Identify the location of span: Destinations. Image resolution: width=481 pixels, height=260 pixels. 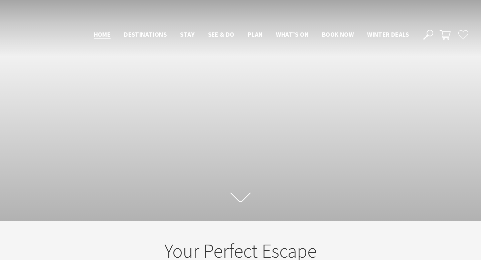
(145, 34).